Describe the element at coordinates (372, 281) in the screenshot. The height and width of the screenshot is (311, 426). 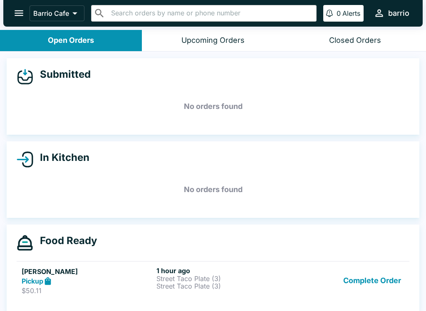
I see `button: Complete Order` at that location.